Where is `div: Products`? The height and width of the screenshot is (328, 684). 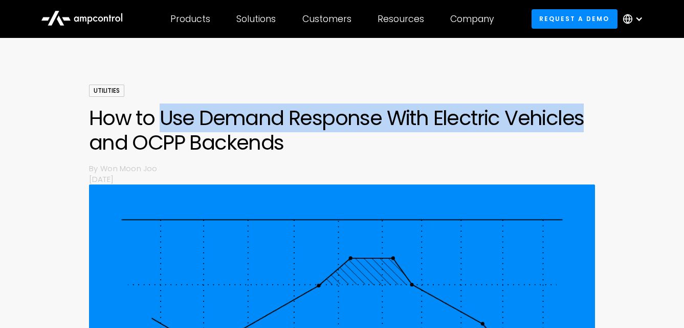 div: Products is located at coordinates (190, 19).